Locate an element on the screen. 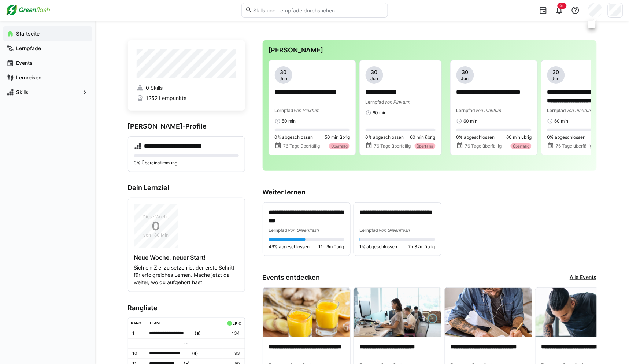  span: 9+ is located at coordinates (562, 6).